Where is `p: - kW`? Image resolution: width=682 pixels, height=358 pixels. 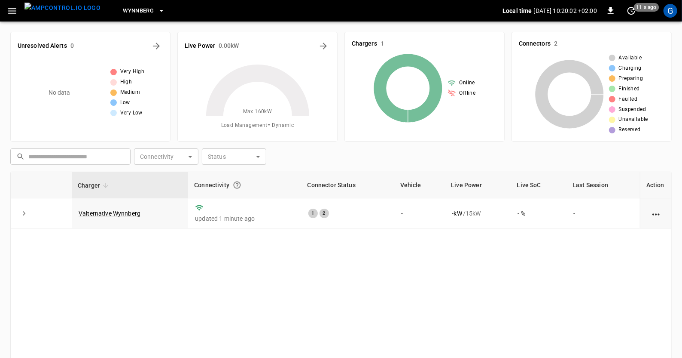
p: - kW is located at coordinates (457, 213).